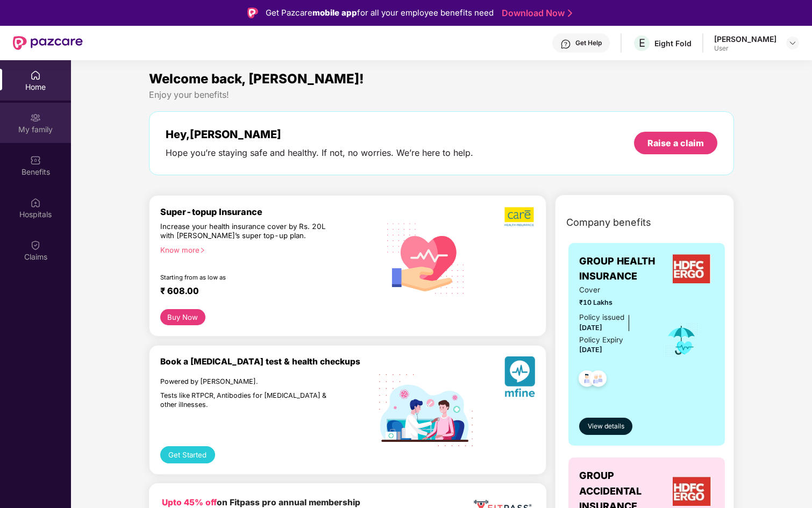  I want to click on img: Stroke, so click(570, 12).